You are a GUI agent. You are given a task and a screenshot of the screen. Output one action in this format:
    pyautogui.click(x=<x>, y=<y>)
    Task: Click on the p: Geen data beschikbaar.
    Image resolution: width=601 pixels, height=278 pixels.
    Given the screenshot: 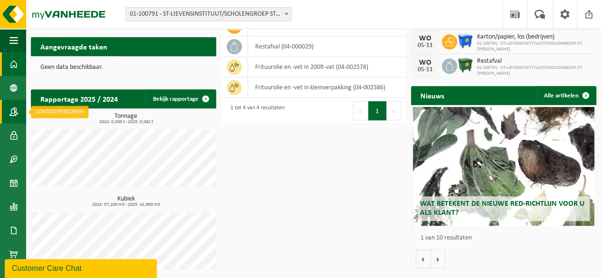 What is the action you would take?
    pyautogui.click(x=123, y=67)
    